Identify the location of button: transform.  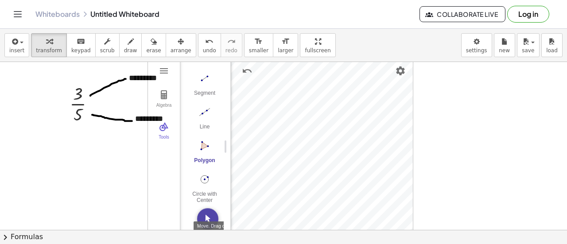
(49, 45).